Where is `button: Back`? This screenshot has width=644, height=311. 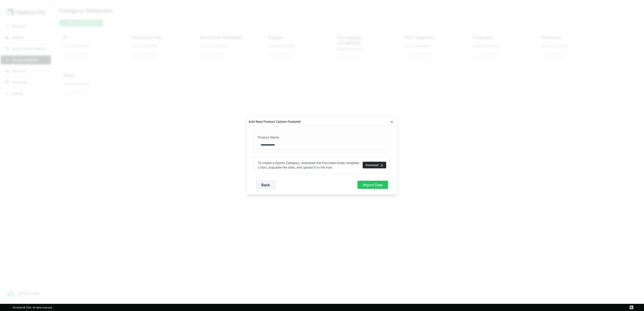
button: Back is located at coordinates (266, 185).